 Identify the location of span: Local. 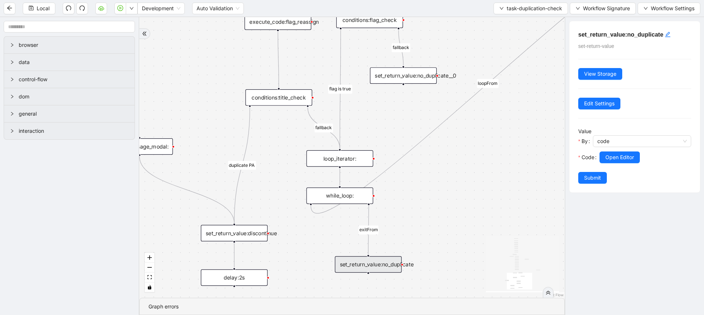
(43, 8).